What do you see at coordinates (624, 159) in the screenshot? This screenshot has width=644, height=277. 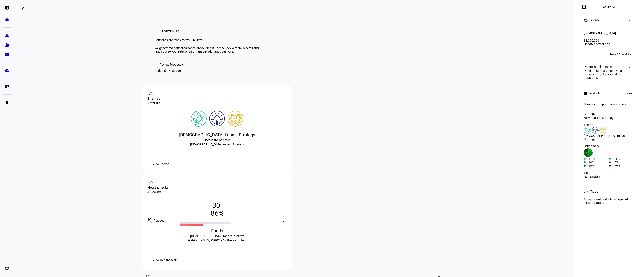 I see `div: EFA` at bounding box center [624, 159].